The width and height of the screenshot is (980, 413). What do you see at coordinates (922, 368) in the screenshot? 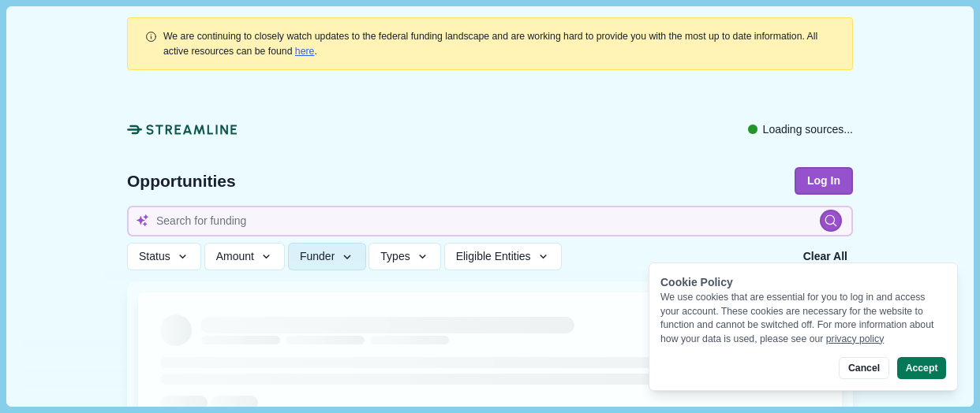
I see `button: Accept` at bounding box center [922, 368].